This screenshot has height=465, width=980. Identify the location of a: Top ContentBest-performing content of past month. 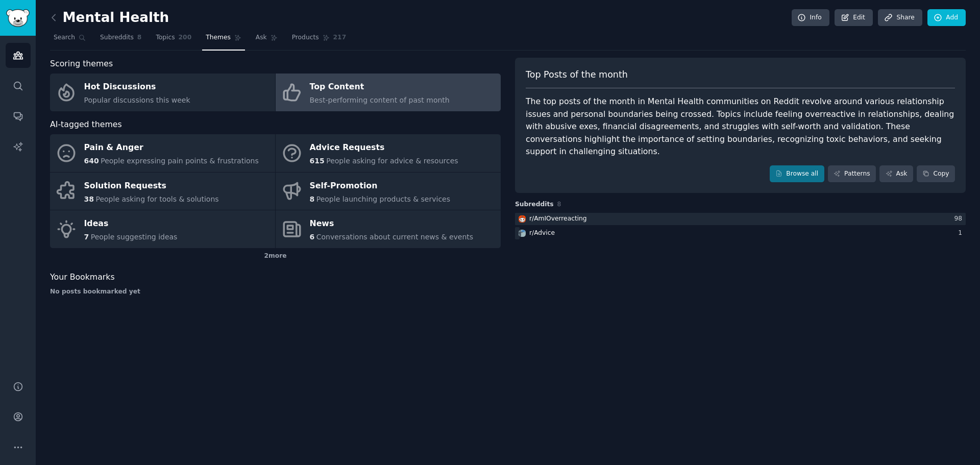
(388, 92).